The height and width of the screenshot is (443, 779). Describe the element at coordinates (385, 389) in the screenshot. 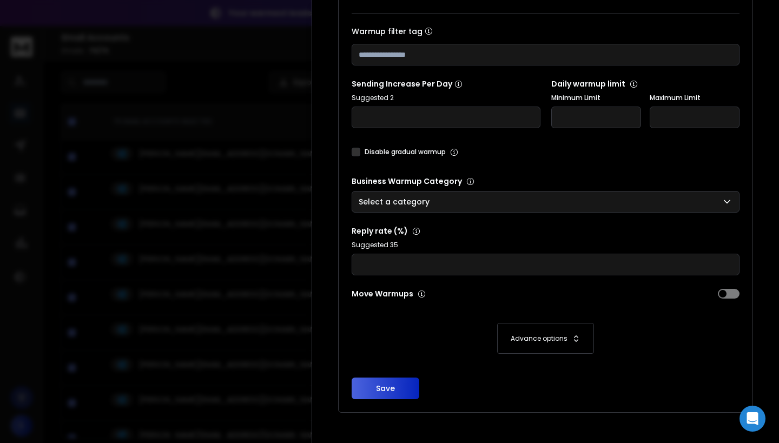

I see `button: Save` at that location.